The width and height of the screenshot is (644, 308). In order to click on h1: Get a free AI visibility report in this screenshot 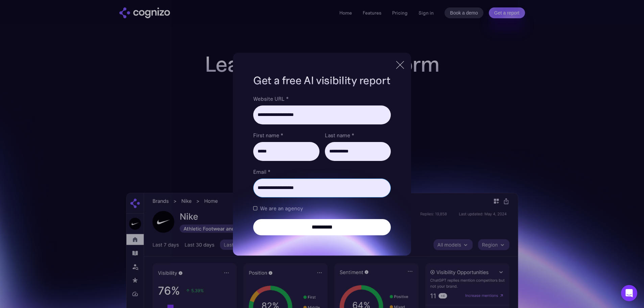, I will do `click(322, 81)`.